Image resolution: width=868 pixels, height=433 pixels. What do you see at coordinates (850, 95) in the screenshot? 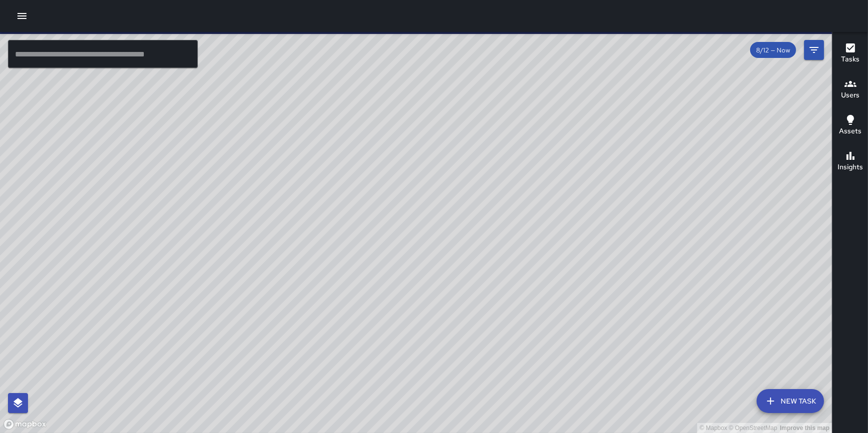
I see `h6: Users` at bounding box center [850, 95].